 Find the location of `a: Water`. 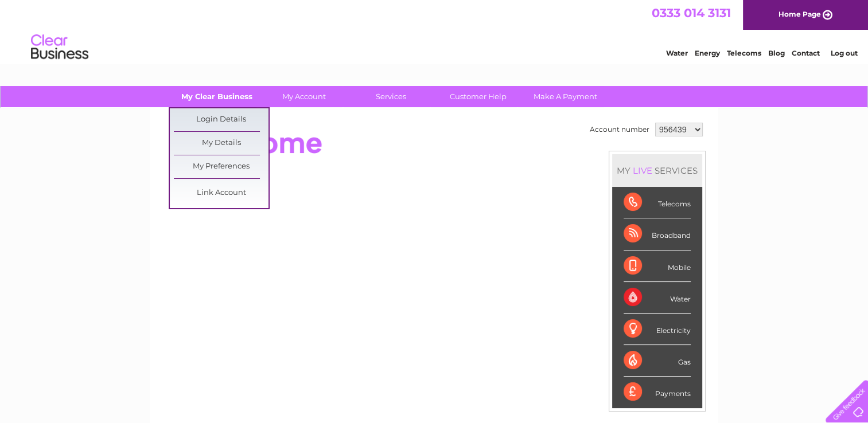

a: Water is located at coordinates (677, 53).